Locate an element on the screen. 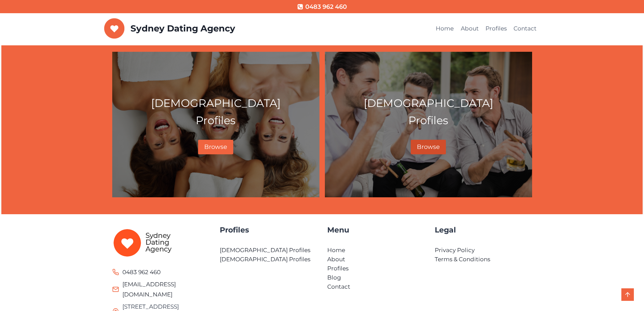  a: Scroll to top is located at coordinates (627, 294).